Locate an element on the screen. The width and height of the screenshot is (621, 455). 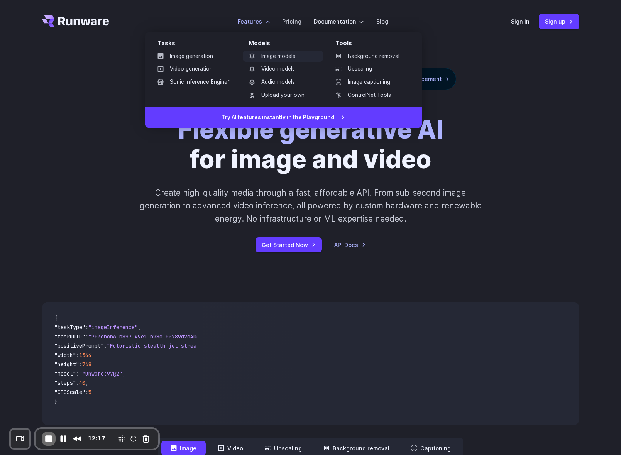
a: Try AI features instantly in the Playground is located at coordinates (283, 118).